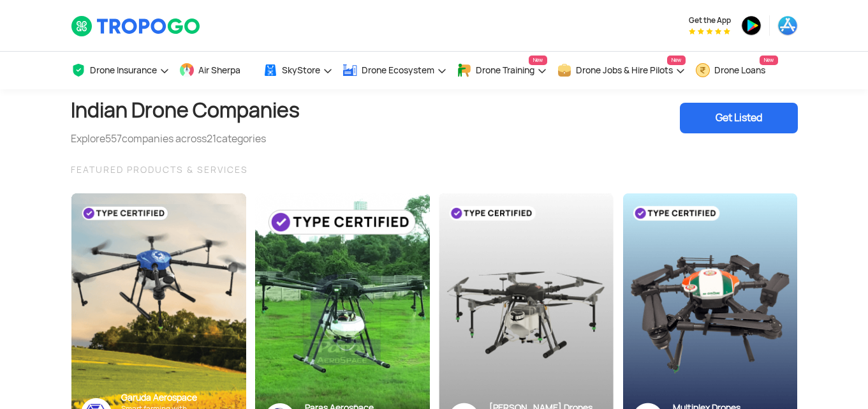 This screenshot has height=409, width=868. I want to click on span: Drone Training, so click(506, 70).